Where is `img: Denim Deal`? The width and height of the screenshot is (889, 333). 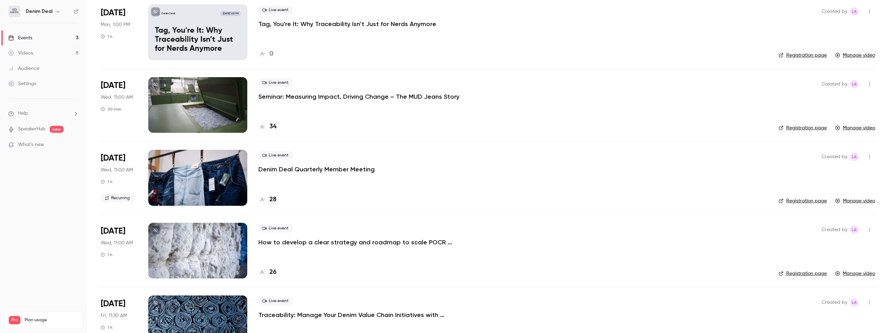
img: Denim Deal is located at coordinates (14, 11).